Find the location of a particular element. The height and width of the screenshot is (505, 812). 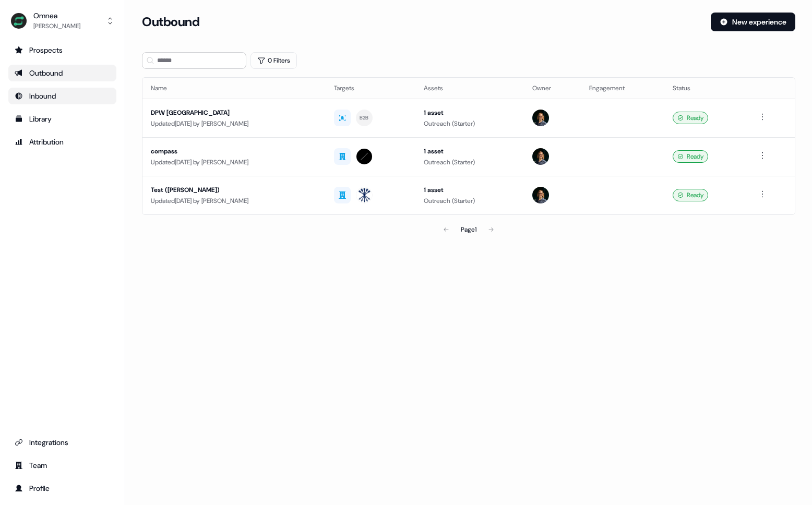

th: Status is located at coordinates (706, 88).